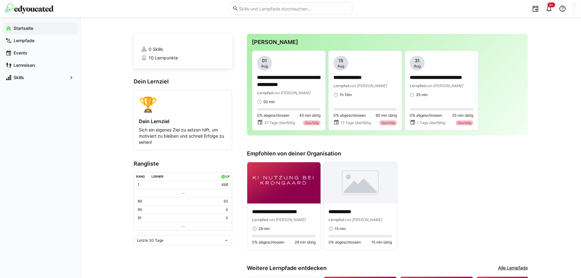  Describe the element at coordinates (551, 5) in the screenshot. I see `span: 9+` at that location.